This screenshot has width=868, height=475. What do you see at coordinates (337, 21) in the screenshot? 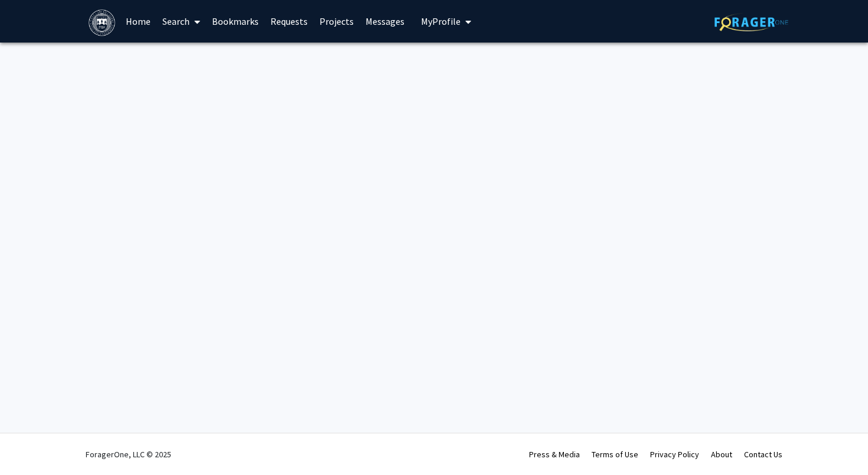
I see `a: Projects` at bounding box center [337, 21].